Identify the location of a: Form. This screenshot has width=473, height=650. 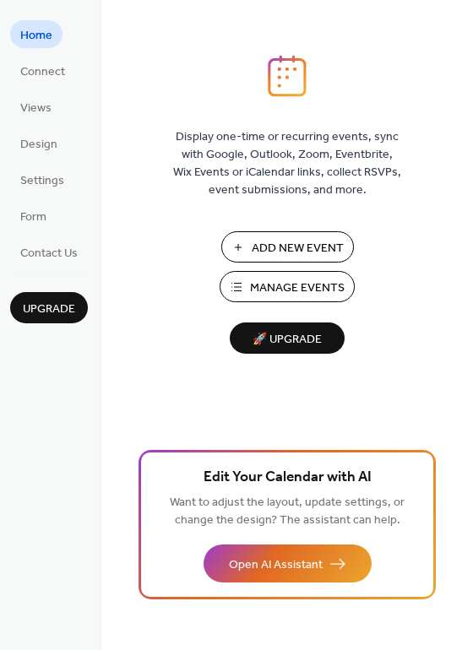
(33, 215).